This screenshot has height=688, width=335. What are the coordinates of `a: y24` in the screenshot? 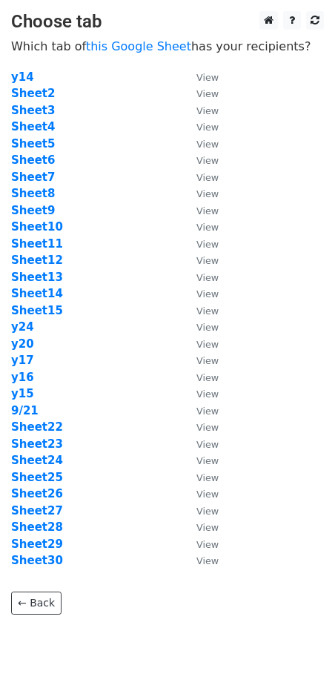 It's located at (22, 327).